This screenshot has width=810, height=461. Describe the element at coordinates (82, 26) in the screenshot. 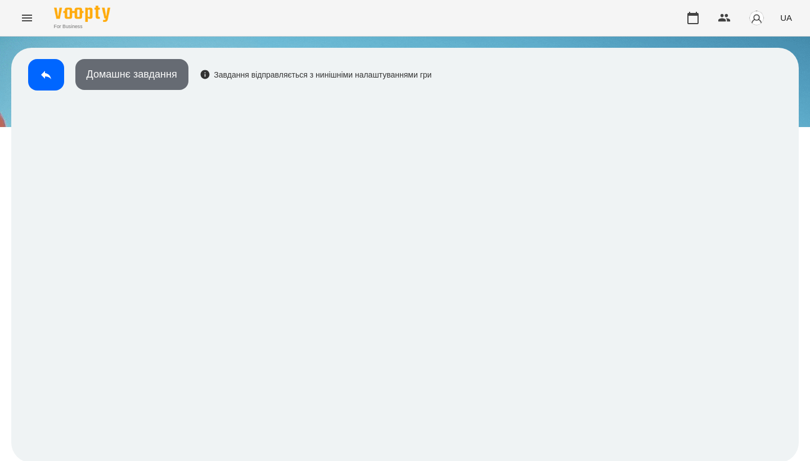

I see `span: For Business` at that location.